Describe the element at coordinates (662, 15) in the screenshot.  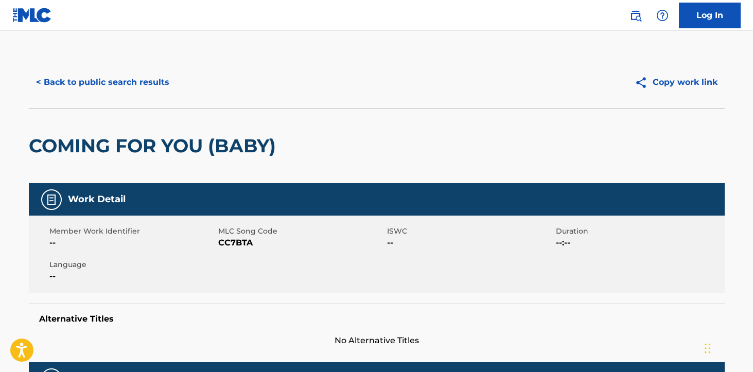
I see `img: help` at that location.